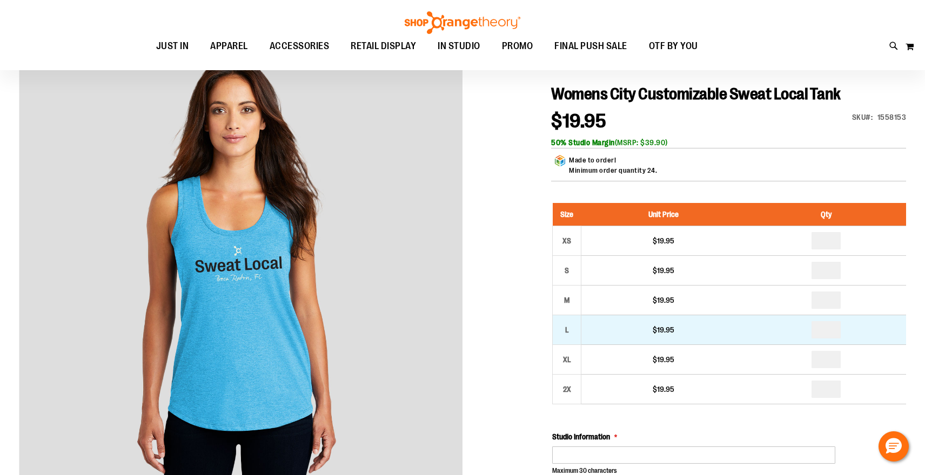 Image resolution: width=925 pixels, height=475 pixels. I want to click on div: XL, so click(567, 360).